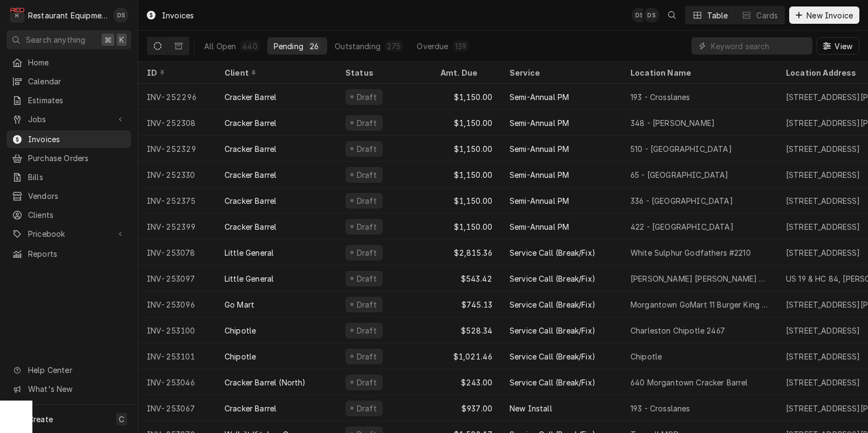 The height and width of the screenshot is (433, 868). Describe the element at coordinates (314, 46) in the screenshot. I see `div: 26` at that location.